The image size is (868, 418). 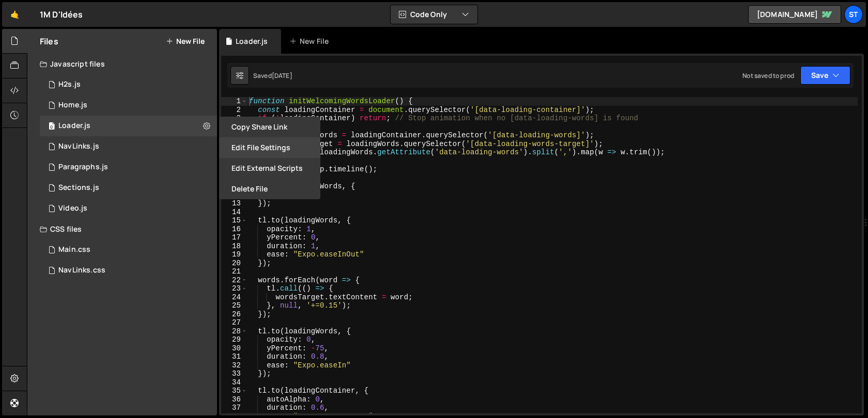 What do you see at coordinates (128, 209) in the screenshot?
I see `div: 16858/46082.js` at bounding box center [128, 209].